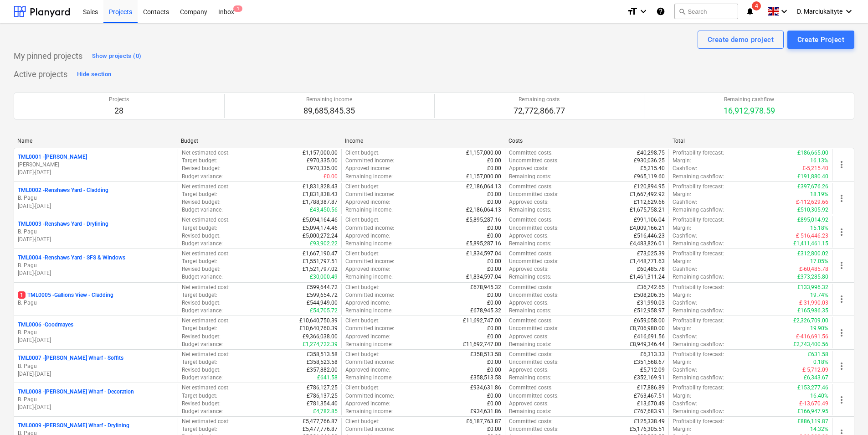  I want to click on p: £965,119.60, so click(649, 177).